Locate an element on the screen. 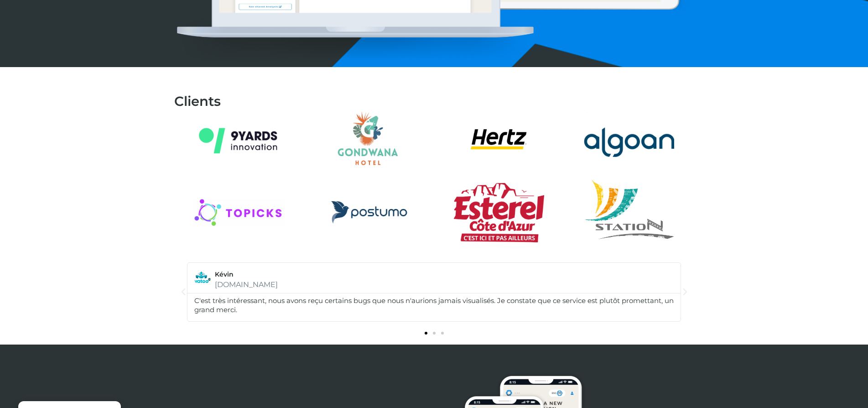 The width and height of the screenshot is (868, 408). div: Previous slide is located at coordinates (184, 292).